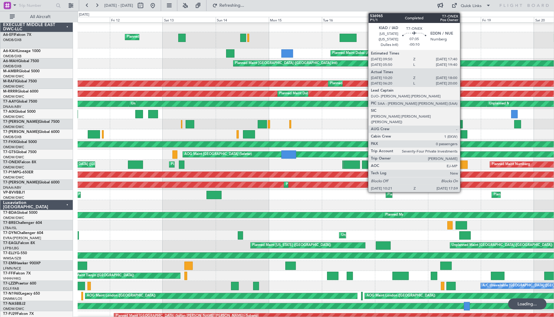  Describe the element at coordinates (10, 92) in the screenshot. I see `span: M-RRRR` at that location.